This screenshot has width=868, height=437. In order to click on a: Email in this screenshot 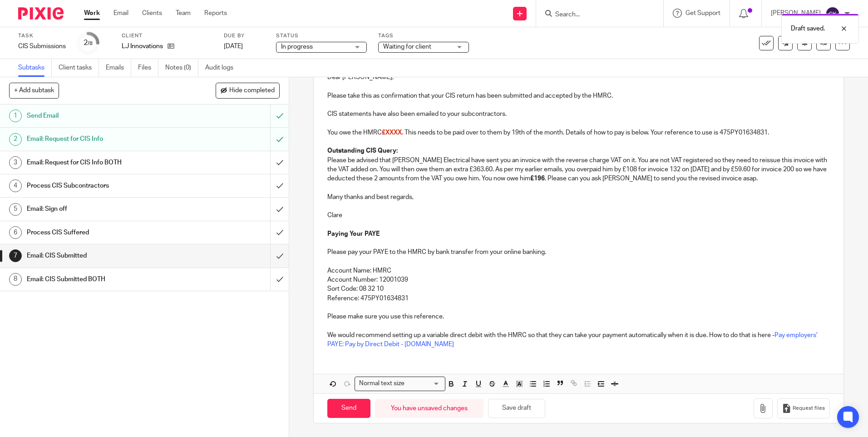, I will do `click(121, 13)`.